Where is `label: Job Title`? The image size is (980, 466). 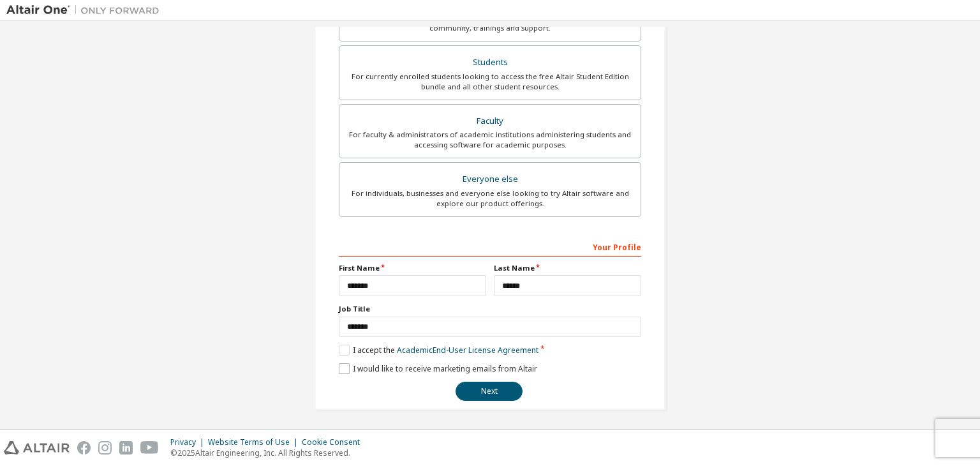
label: Job Title is located at coordinates (490, 308).